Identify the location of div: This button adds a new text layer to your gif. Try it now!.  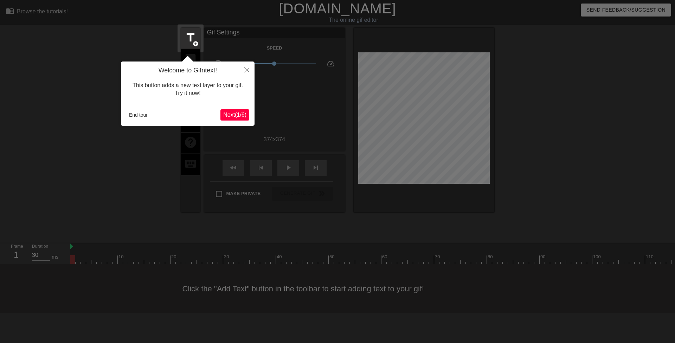
(188, 89).